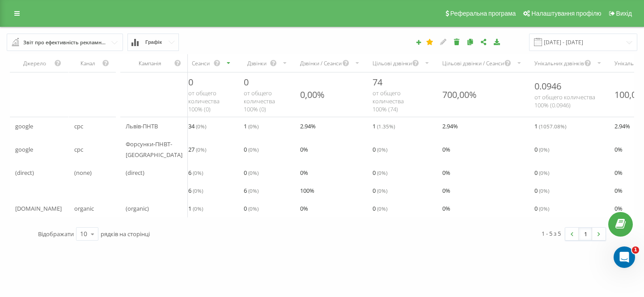 Image resolution: width=644 pixels, height=297 pixels. Describe the element at coordinates (66, 43) in the screenshot. I see `div: Звіт про ефективність рекламних кампаній` at that location.